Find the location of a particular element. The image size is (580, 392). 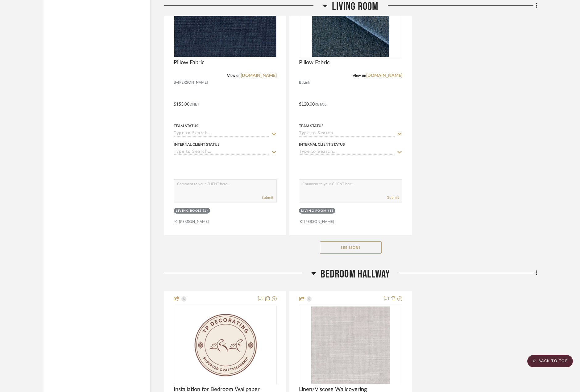

img: Linen/Viscose Wallcovering is located at coordinates (351, 345).